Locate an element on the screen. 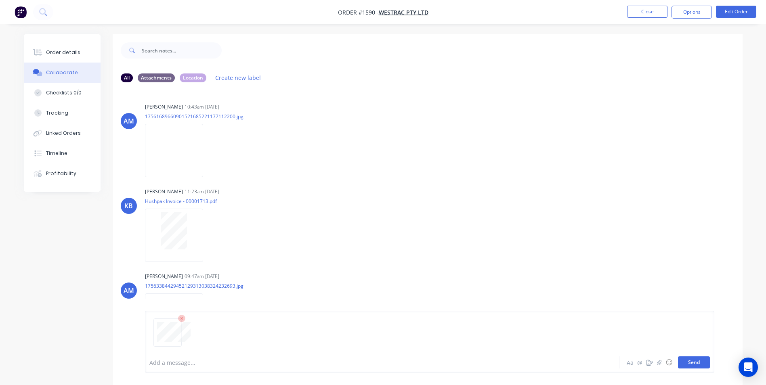 Image resolution: width=766 pixels, height=385 pixels. button: Linked Orders is located at coordinates (62, 133).